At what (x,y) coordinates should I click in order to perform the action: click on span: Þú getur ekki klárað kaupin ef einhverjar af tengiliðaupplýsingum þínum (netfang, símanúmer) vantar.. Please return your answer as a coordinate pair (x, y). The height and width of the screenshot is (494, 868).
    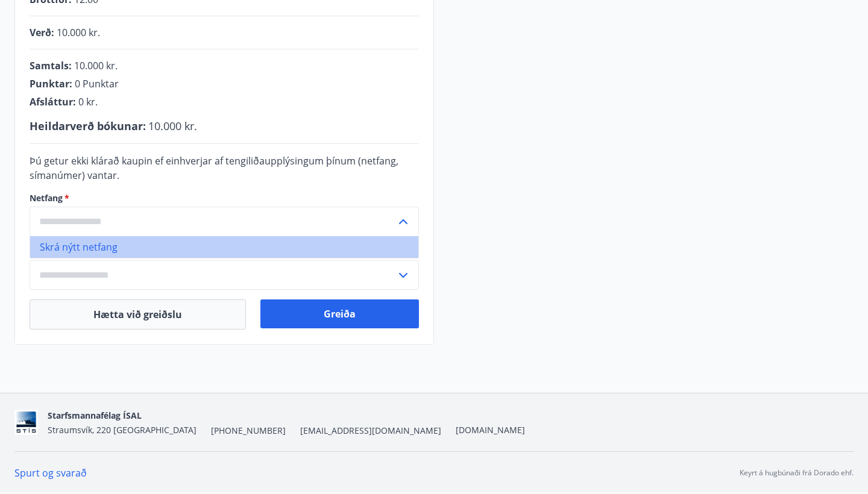
    Looking at the image, I should click on (214, 168).